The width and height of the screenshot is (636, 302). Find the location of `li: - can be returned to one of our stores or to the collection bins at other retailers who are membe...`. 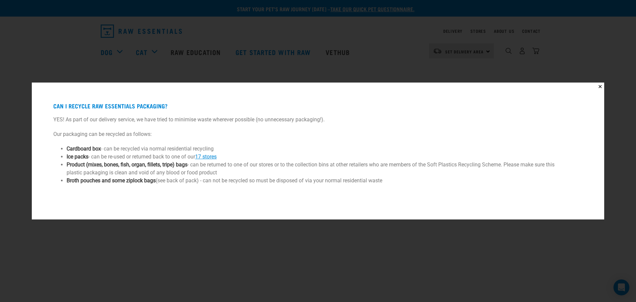

li: - can be returned to one of our stores or to the collection bins at other retailers who are membe... is located at coordinates (318, 169).